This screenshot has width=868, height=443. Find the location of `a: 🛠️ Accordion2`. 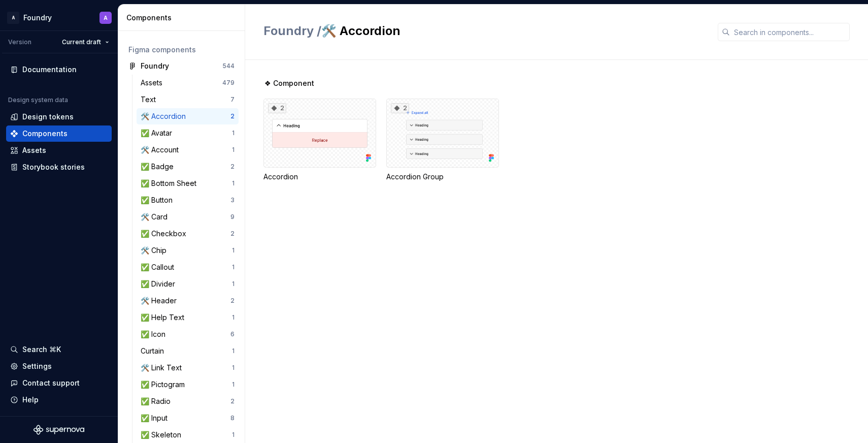

a: 🛠️ Accordion2 is located at coordinates (187, 117).